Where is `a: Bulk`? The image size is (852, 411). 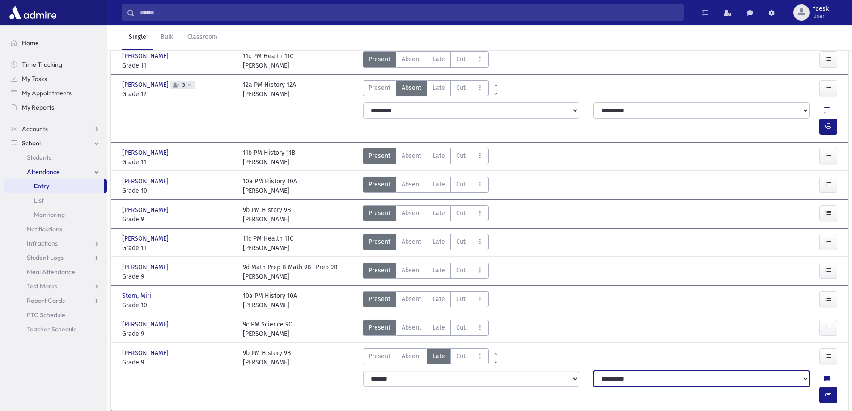 a: Bulk is located at coordinates (167, 38).